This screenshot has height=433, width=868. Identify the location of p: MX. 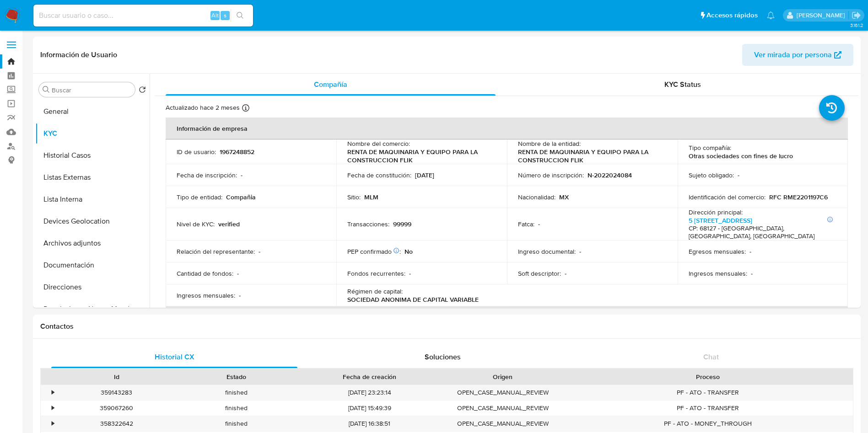
(564, 197).